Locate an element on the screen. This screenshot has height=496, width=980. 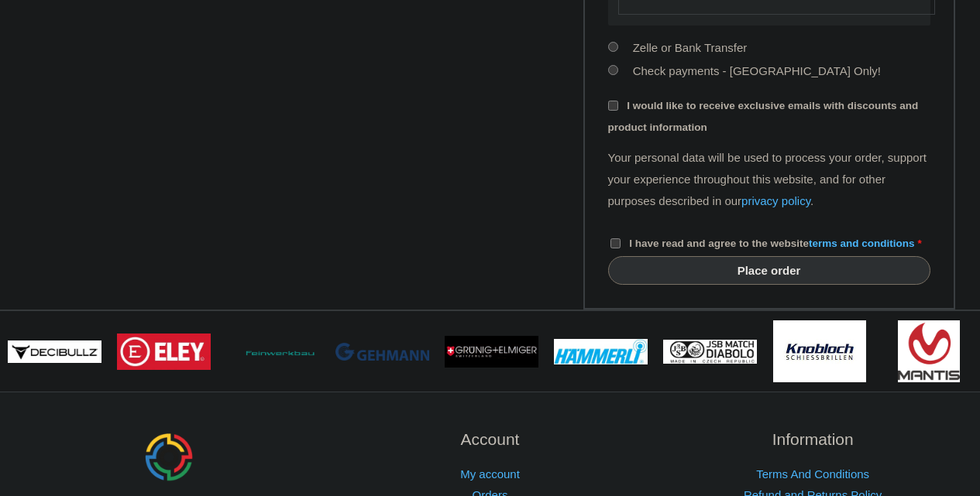
img: brand logo is located at coordinates (164, 351).